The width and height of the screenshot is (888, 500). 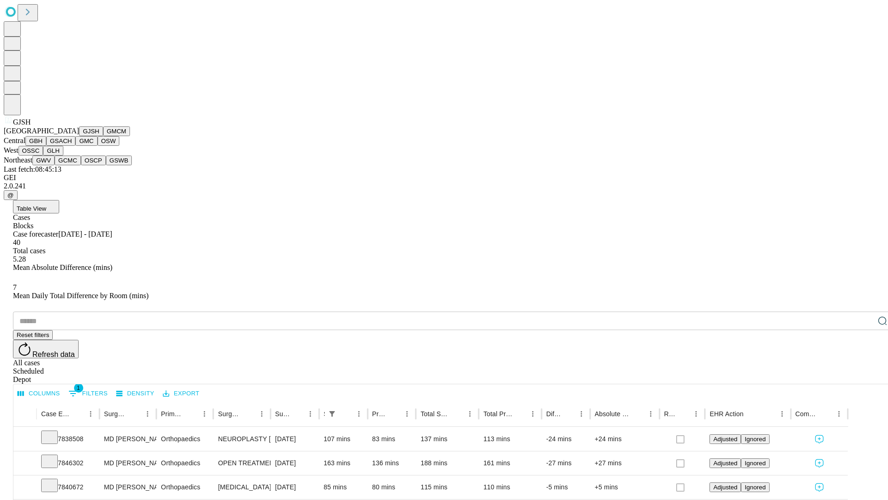 I want to click on button: OSCP, so click(x=93, y=160).